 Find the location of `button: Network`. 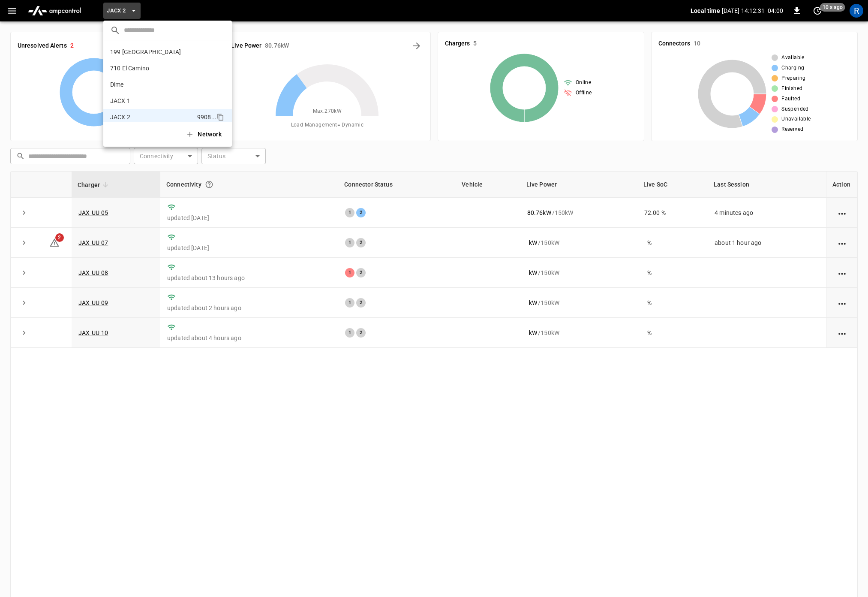

button: Network is located at coordinates (204, 135).